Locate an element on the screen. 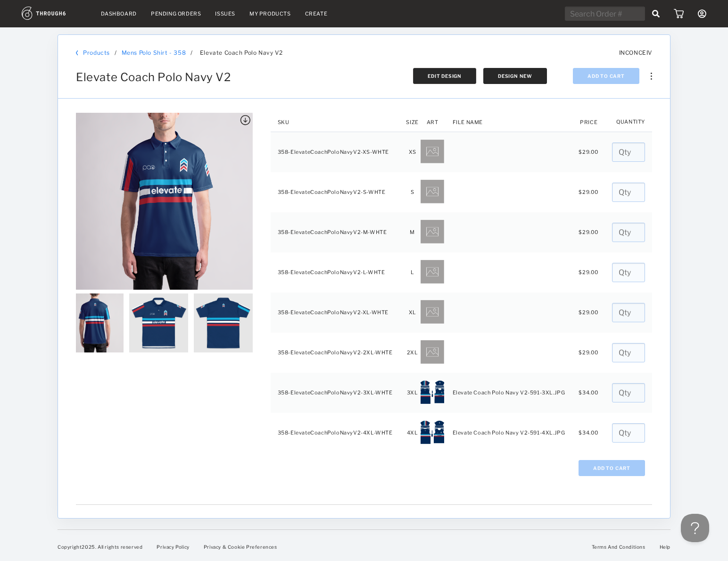 The width and height of the screenshot is (728, 561). td: Elevate Coach Polo Navy V2-591-3XL.JPG is located at coordinates (512, 392).